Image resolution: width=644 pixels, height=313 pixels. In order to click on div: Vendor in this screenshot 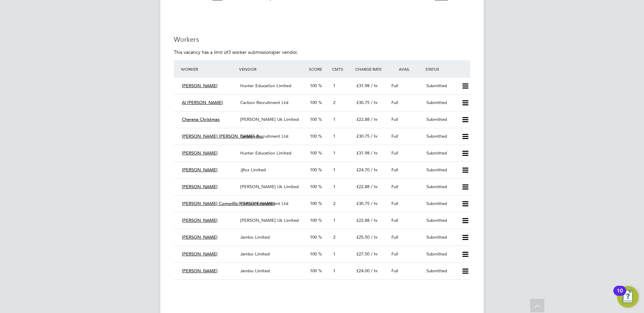, I will do `click(272, 69)`.